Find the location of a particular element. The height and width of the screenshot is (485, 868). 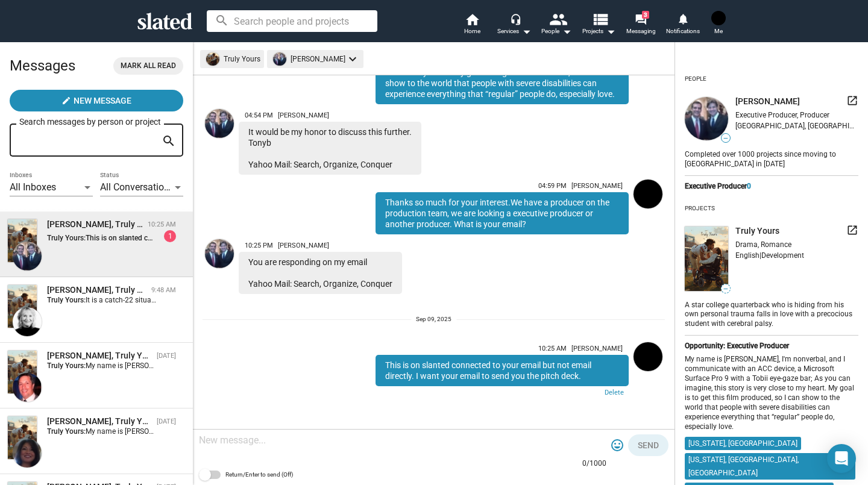

div: Trish Vasquez, Truly Yours is located at coordinates (100, 421).